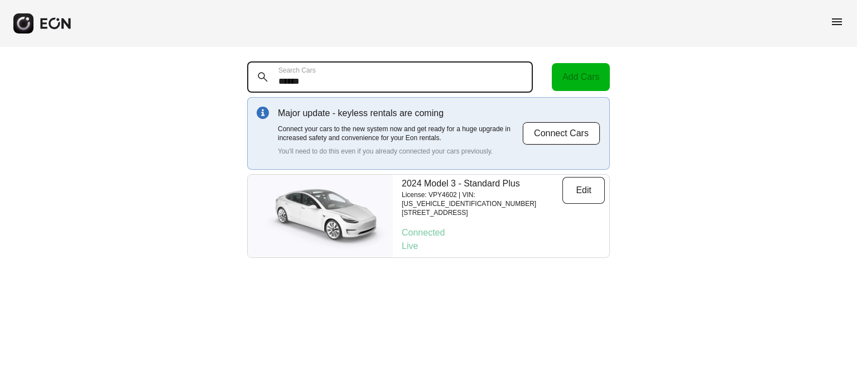 The image size is (857, 388). I want to click on button: Edit, so click(583, 190).